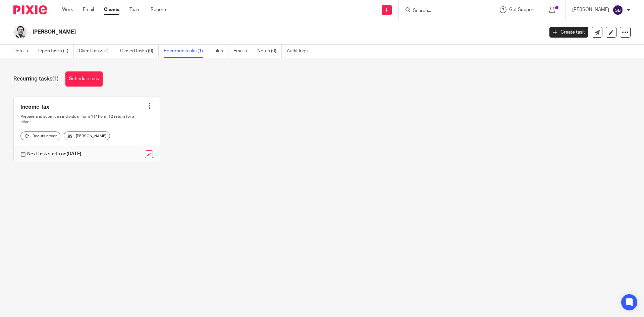  Describe the element at coordinates (569, 32) in the screenshot. I see `a: Create task` at that location.